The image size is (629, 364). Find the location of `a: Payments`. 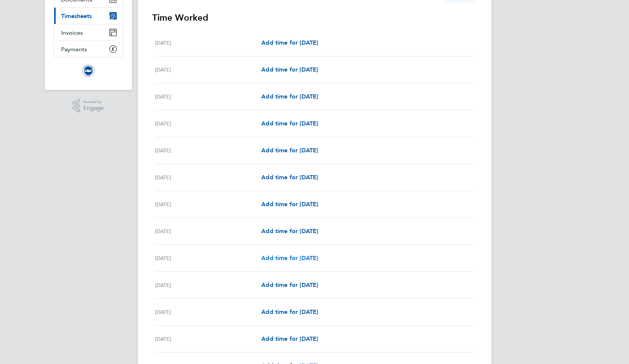

a: Payments is located at coordinates (89, 49).